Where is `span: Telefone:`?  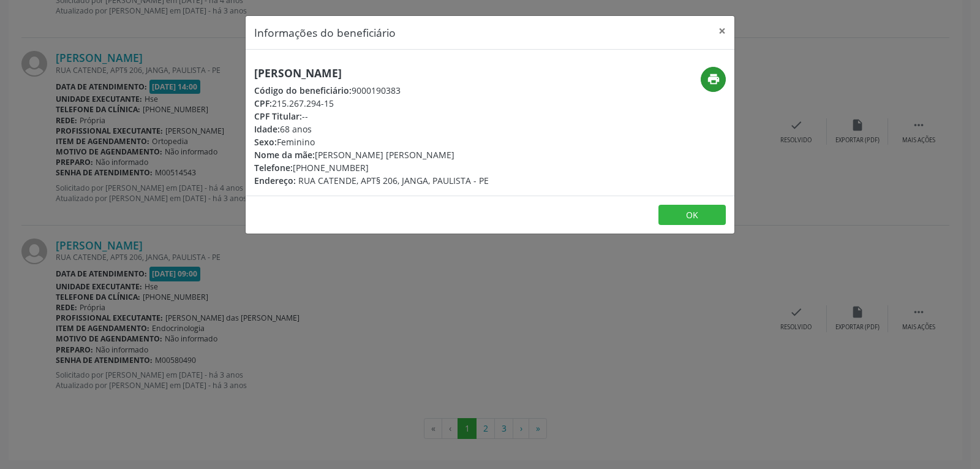 span: Telefone: is located at coordinates (273, 167).